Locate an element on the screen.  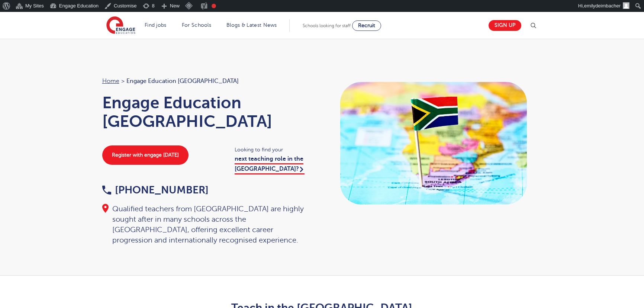
img: Engage Education is located at coordinates (121, 26).